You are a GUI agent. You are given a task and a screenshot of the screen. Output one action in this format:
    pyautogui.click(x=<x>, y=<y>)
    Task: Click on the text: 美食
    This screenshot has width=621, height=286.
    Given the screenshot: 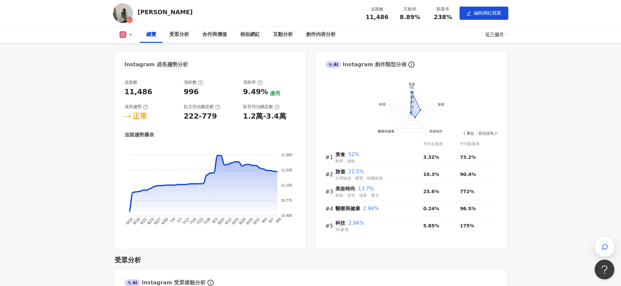 What is the action you would take?
    pyautogui.click(x=412, y=84)
    